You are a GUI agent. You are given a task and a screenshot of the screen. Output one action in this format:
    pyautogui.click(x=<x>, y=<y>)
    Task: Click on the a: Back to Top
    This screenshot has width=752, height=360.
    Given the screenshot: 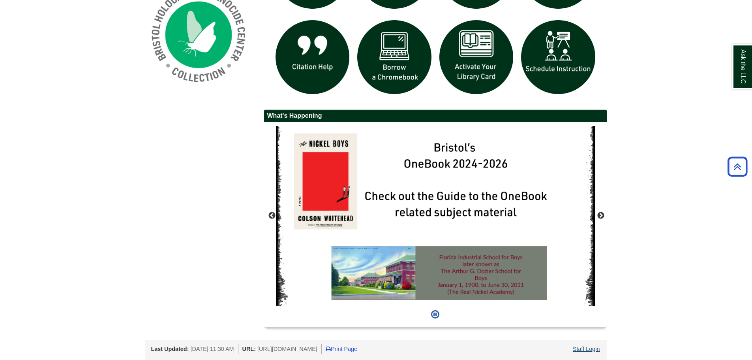 What is the action you would take?
    pyautogui.click(x=737, y=166)
    